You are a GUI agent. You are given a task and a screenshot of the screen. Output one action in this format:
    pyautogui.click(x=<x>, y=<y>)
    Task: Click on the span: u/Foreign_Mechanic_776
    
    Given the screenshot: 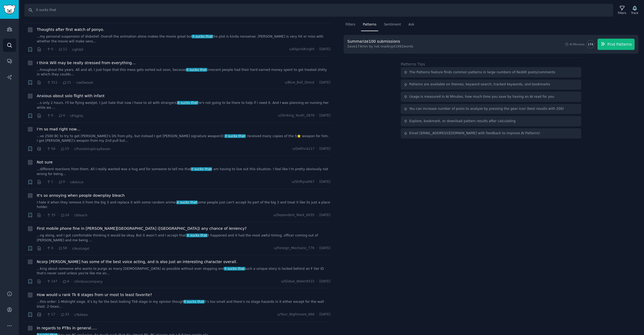 What is the action you would take?
    pyautogui.click(x=294, y=249)
    